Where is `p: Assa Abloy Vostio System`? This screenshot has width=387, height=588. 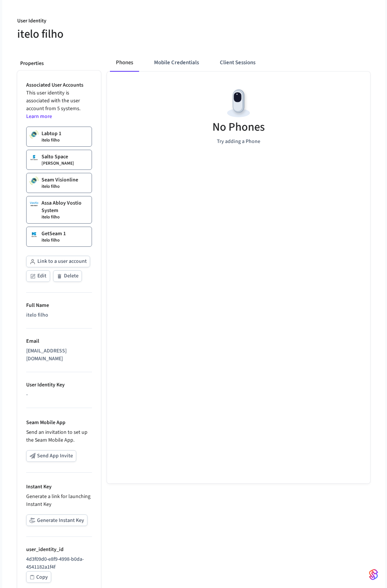
p: Assa Abloy Vostio System is located at coordinates (65, 207).